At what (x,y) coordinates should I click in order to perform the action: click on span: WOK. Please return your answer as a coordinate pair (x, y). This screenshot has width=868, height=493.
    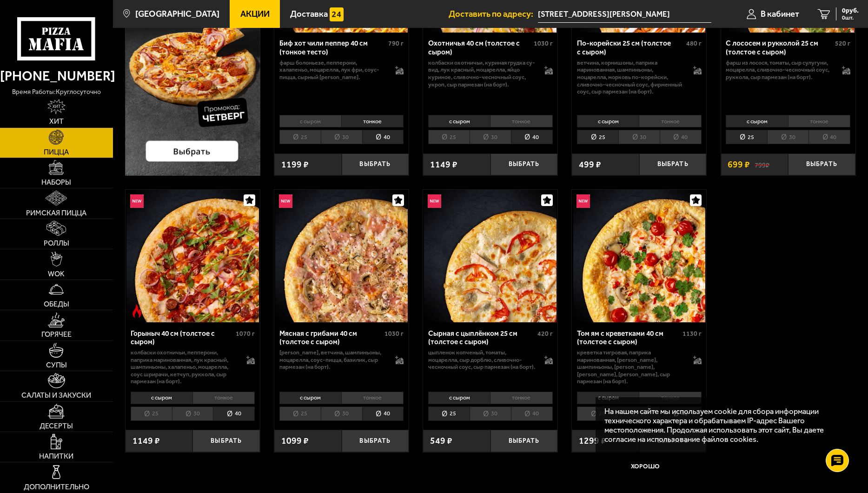
    Looking at the image, I should click on (56, 274).